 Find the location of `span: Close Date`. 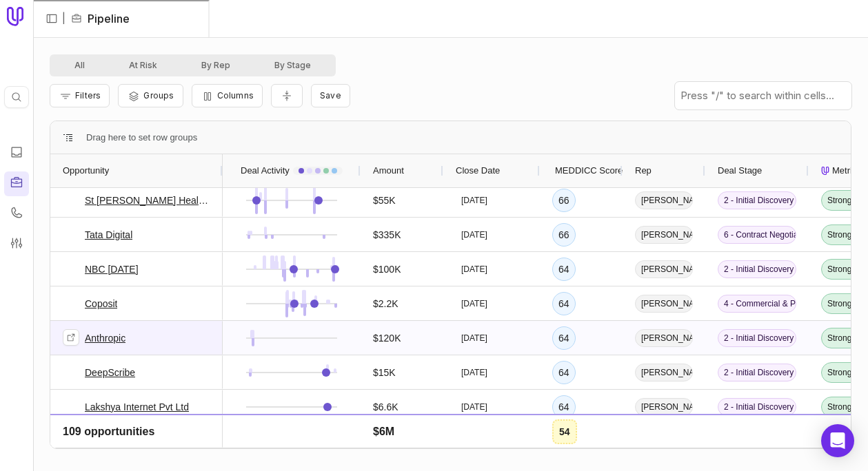

span: Close Date is located at coordinates (478, 171).